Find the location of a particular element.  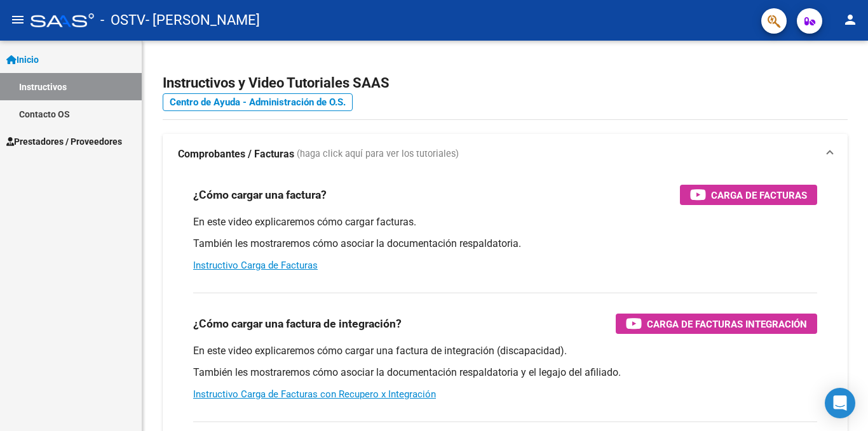

p: También les mostraremos cómo asociar la documentación respaldatoria y el legajo del afiliado. is located at coordinates (506, 373).